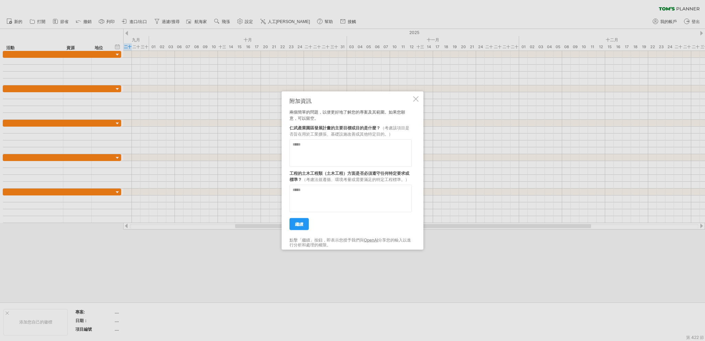 This screenshot has height=341, width=705. What do you see at coordinates (299, 224) in the screenshot?
I see `a: 繼續` at bounding box center [299, 224].